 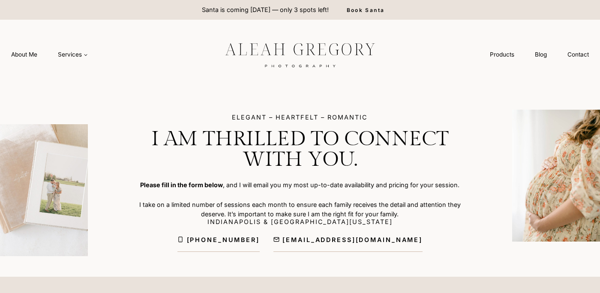 What do you see at coordinates (300, 209) in the screenshot?
I see `p: I take on a limited number of sessions each month to ensure each family receives the detail and a...` at bounding box center [300, 209].